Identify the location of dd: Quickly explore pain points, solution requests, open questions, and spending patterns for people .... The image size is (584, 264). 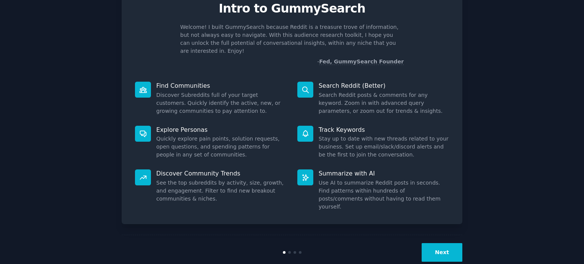
(221, 147).